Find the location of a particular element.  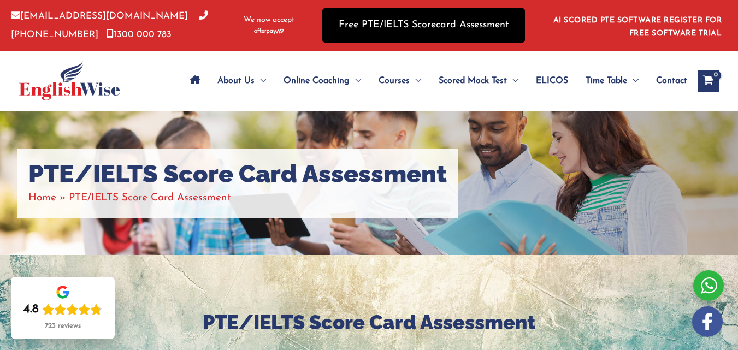

img: white-facebook.png is located at coordinates (707, 322).